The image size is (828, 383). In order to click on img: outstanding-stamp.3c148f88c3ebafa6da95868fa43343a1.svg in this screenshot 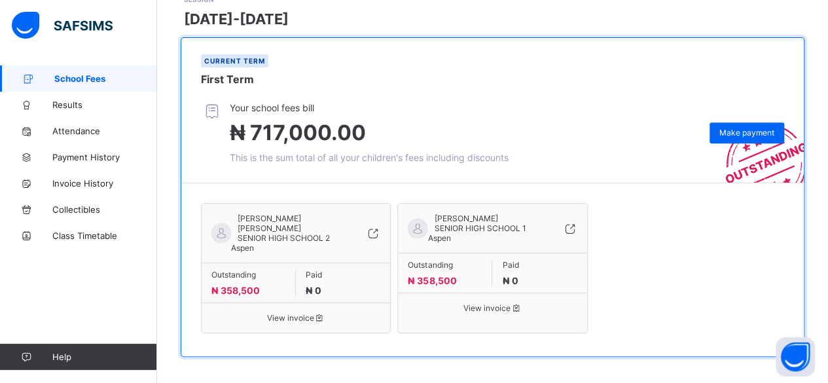, I will do `click(756, 145)`.